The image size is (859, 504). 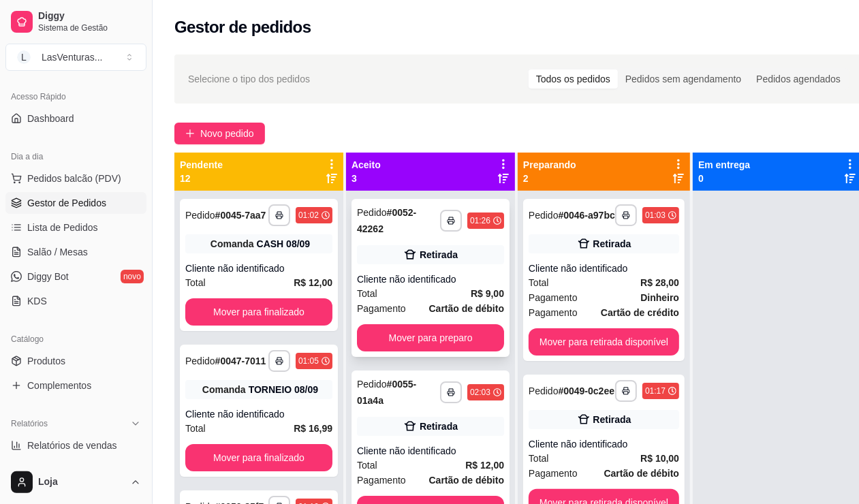 What do you see at coordinates (484, 465) in the screenshot?
I see `strong: R$ 12,00` at bounding box center [484, 465].